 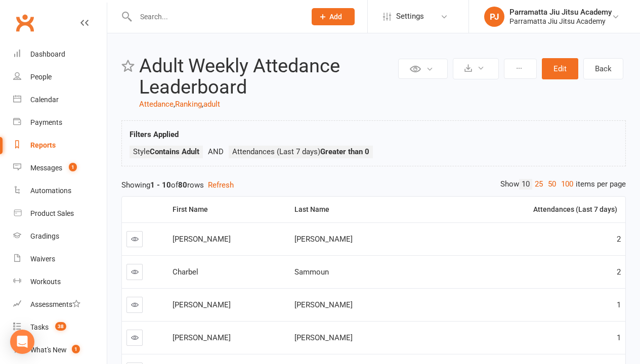 What do you see at coordinates (60, 350) in the screenshot?
I see `a: What's New1` at bounding box center [60, 350].